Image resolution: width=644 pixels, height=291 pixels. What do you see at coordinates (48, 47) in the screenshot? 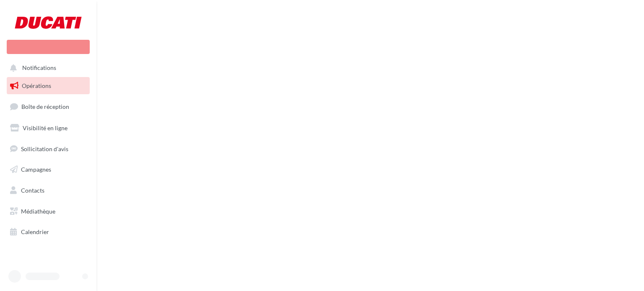
I see `div: Nouvelle campagne` at bounding box center [48, 47].